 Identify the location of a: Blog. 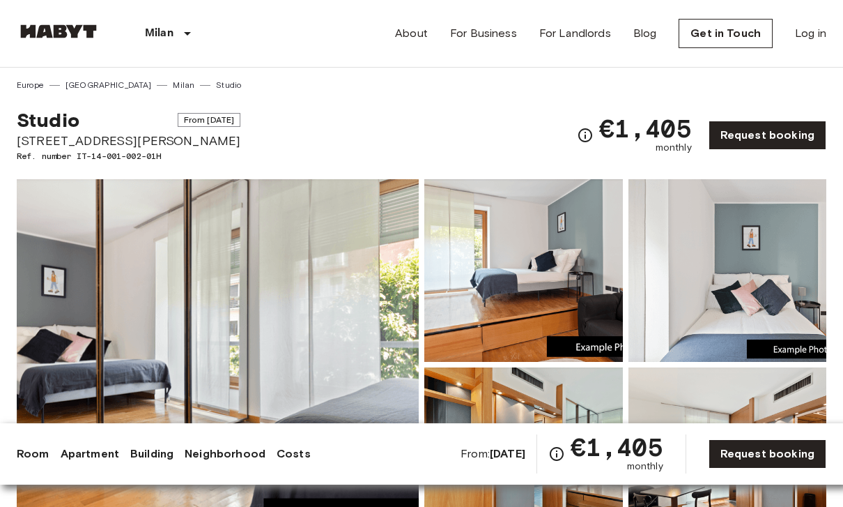
(645, 33).